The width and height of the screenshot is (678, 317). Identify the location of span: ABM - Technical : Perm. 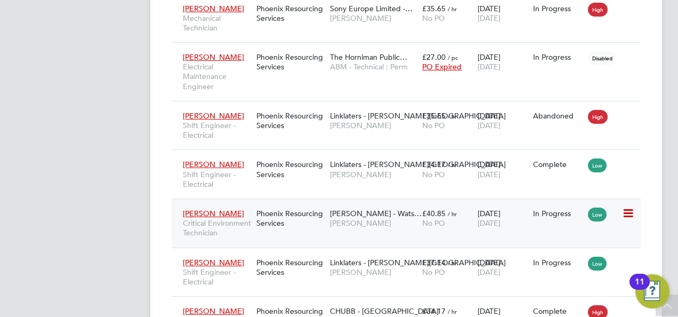
(373, 67).